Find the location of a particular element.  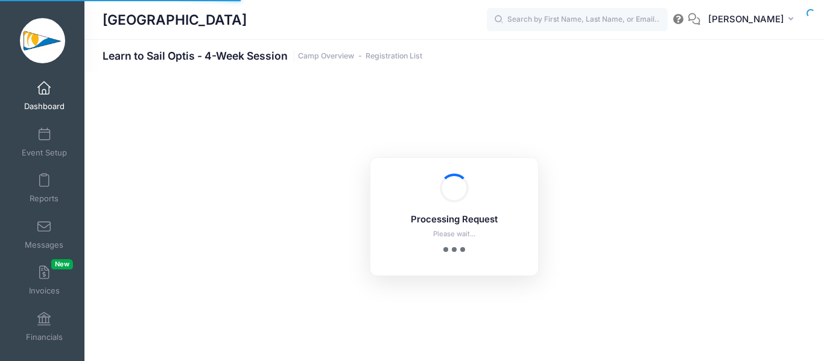

a: Financials is located at coordinates (44, 327).